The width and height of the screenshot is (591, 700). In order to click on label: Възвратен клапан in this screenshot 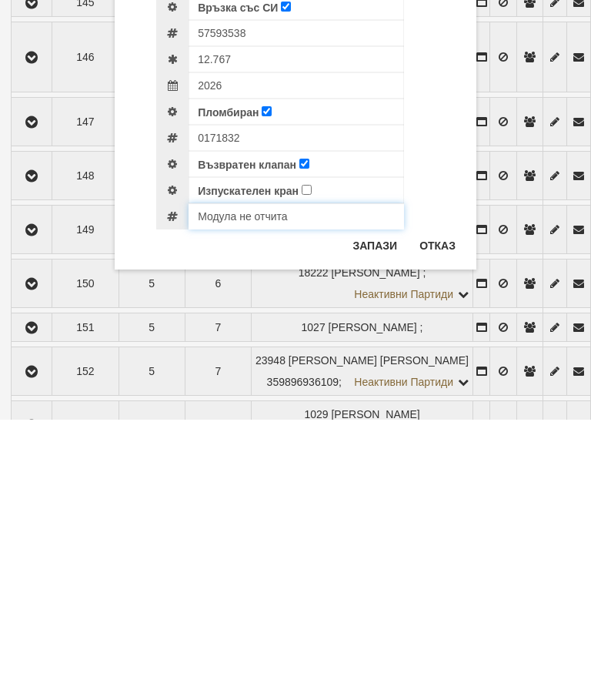, I will do `click(247, 445)`.